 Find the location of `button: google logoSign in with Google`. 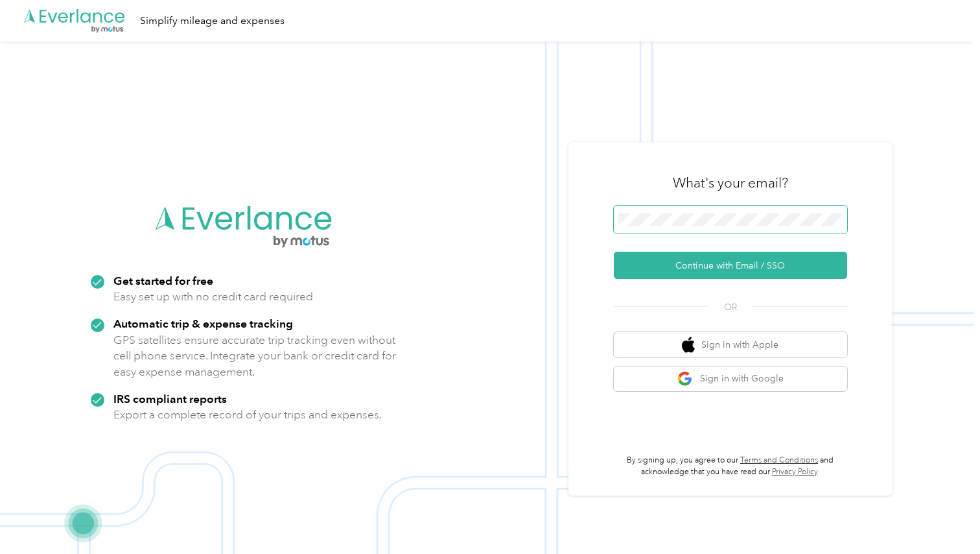

button: google logoSign in with Google is located at coordinates (730, 379).